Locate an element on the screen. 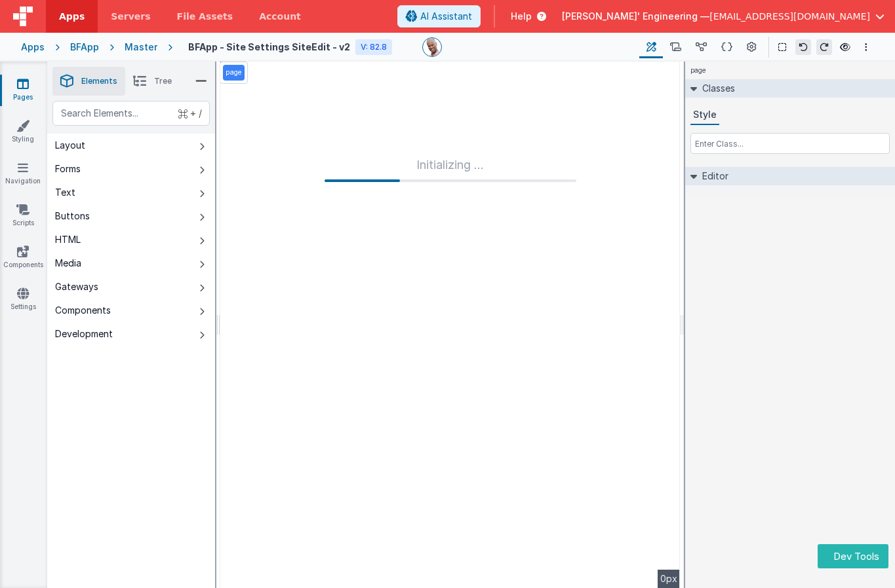  button: Dev Tools is located at coordinates (853, 556).